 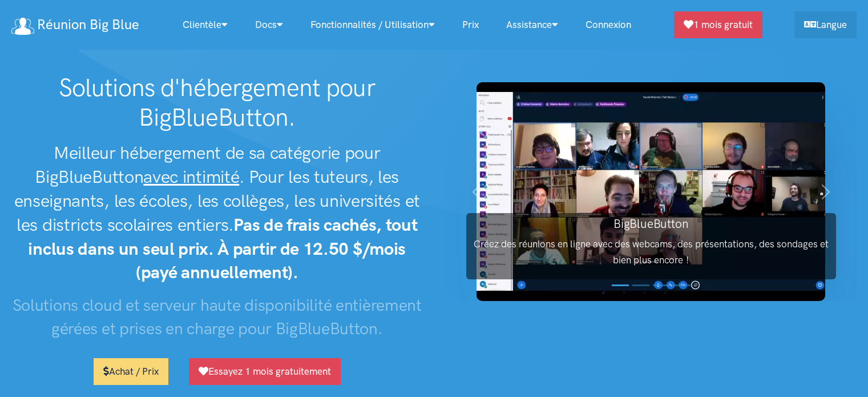 What do you see at coordinates (22, 27) in the screenshot?
I see `img: logo` at bounding box center [22, 27].